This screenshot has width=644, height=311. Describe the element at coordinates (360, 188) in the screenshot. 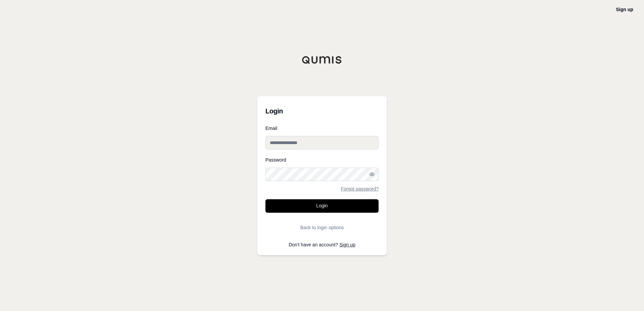

I see `a: Forgot password?` at that location.